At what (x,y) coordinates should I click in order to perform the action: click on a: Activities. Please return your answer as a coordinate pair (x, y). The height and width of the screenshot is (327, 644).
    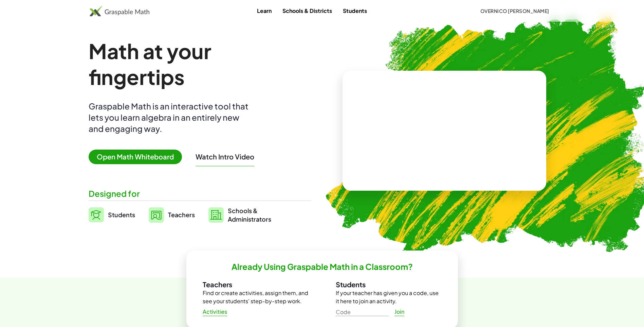
    Looking at the image, I should click on (215, 311).